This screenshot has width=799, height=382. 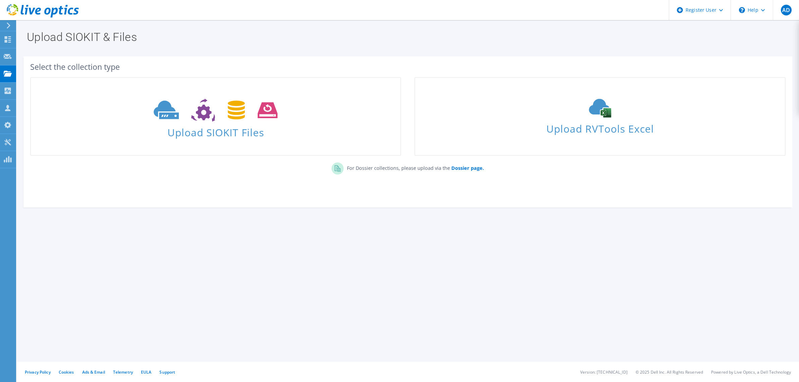 What do you see at coordinates (669, 372) in the screenshot?
I see `li: © 2025 Dell Inc. All Rights Reserved` at bounding box center [669, 372].